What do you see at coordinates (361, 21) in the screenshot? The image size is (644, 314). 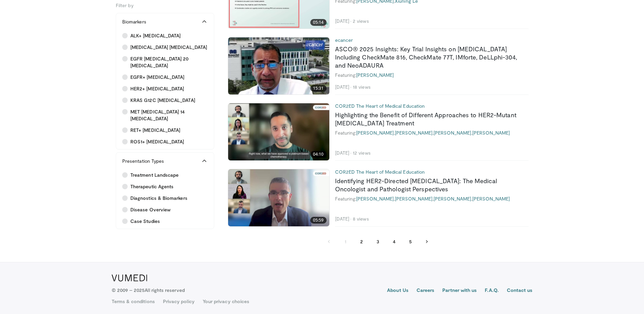 I see `li: 2 views` at bounding box center [361, 21].